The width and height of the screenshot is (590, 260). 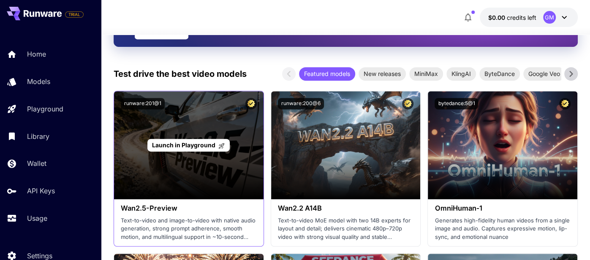 What do you see at coordinates (327, 74) in the screenshot?
I see `span: Featured models` at bounding box center [327, 74].